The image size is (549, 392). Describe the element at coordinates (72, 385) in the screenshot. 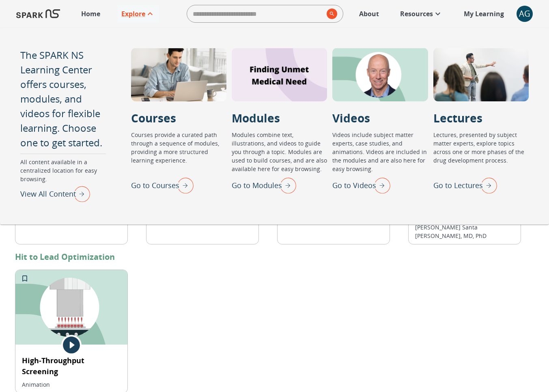

I see `p: Animation` at that location.